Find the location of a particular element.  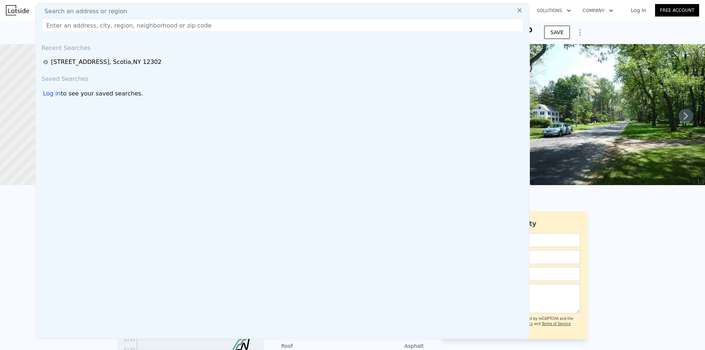

a: Terms of Service is located at coordinates (556, 324).